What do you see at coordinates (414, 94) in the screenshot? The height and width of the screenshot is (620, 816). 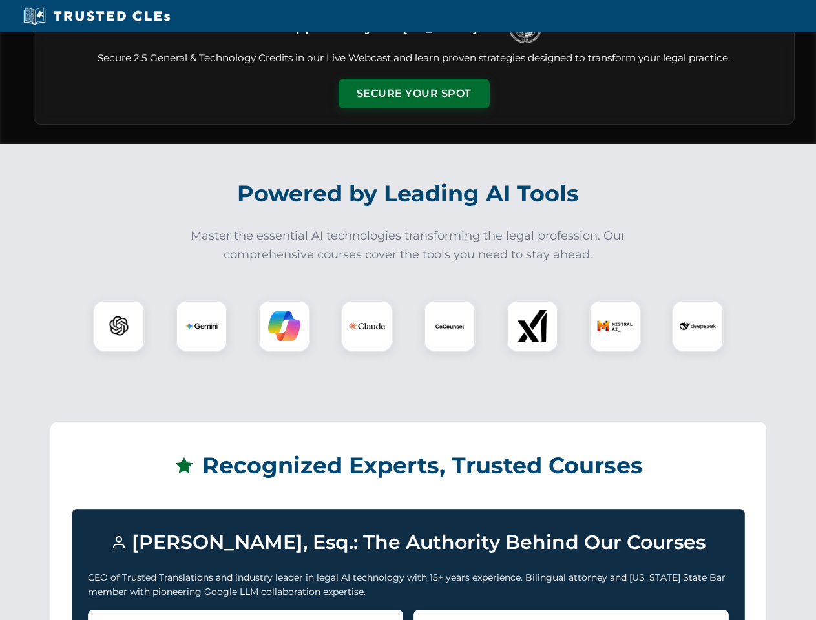 I see `button: Secure Your Spot` at bounding box center [414, 94].